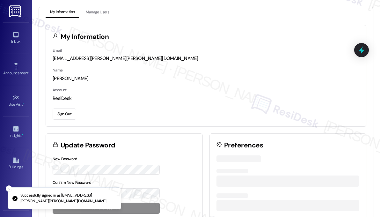  I want to click on label: New Password, so click(65, 159).